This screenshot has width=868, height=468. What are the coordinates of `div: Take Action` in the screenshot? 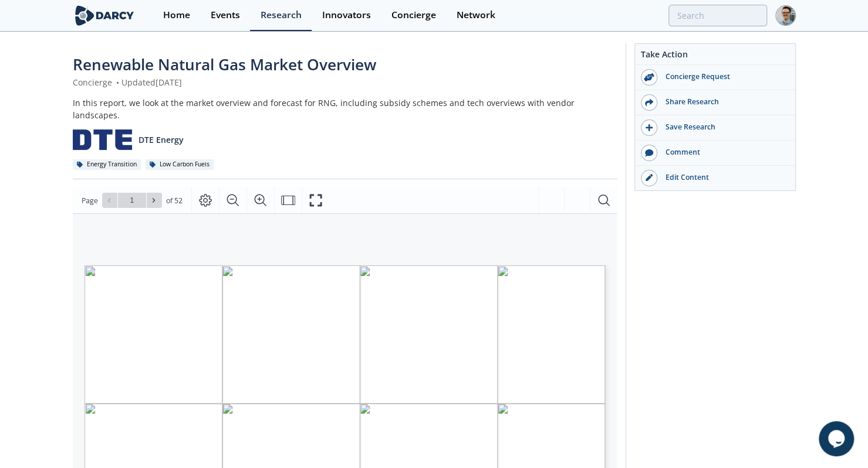 It's located at (715, 56).